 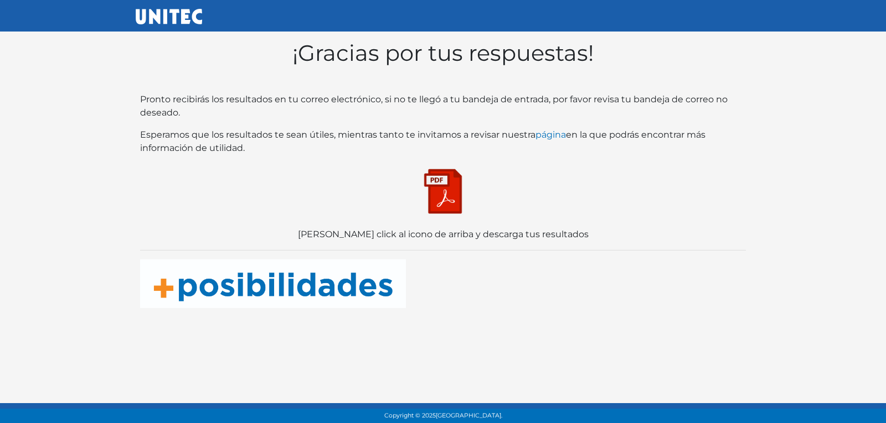 I want to click on h1: ¡Gracias por tus respuestas!, so click(x=443, y=53).